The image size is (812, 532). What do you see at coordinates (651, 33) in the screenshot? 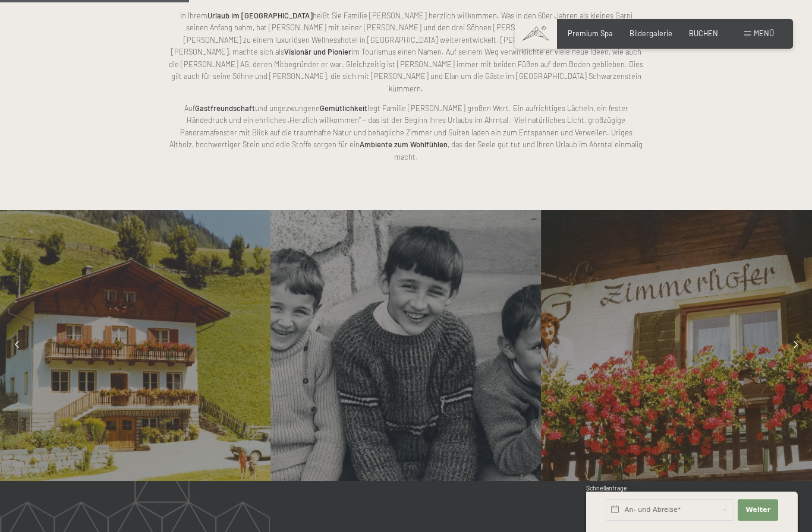
I see `span: Bildergalerie` at bounding box center [651, 33].